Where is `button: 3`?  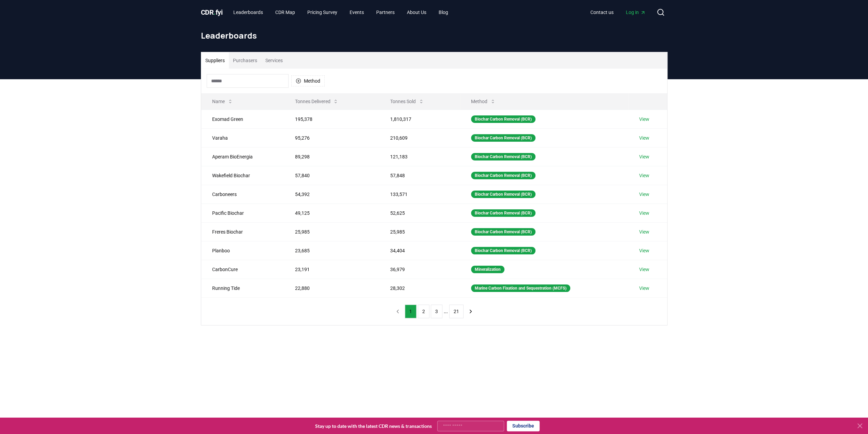 button: 3 is located at coordinates (436, 311).